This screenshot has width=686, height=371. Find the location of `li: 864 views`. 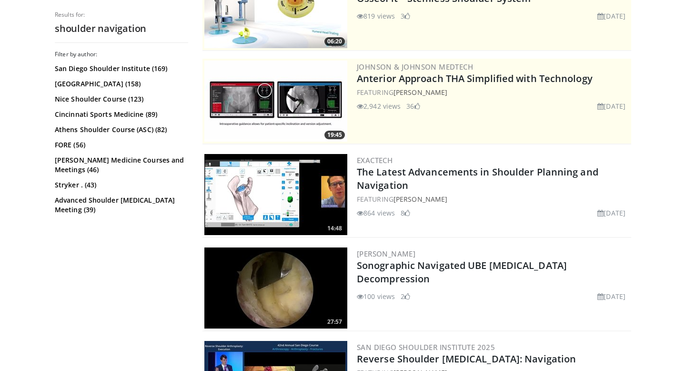

li: 864 views is located at coordinates (376, 212).